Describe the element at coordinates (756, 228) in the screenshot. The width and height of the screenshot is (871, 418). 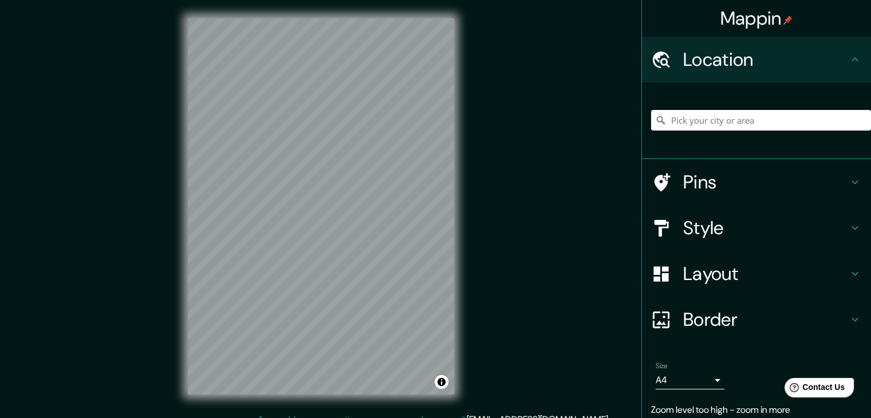
I see `div: Style` at that location.